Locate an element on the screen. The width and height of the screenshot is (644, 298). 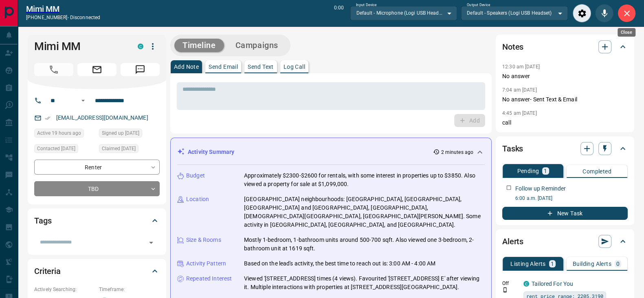
p: Building Alerts is located at coordinates (592, 264).